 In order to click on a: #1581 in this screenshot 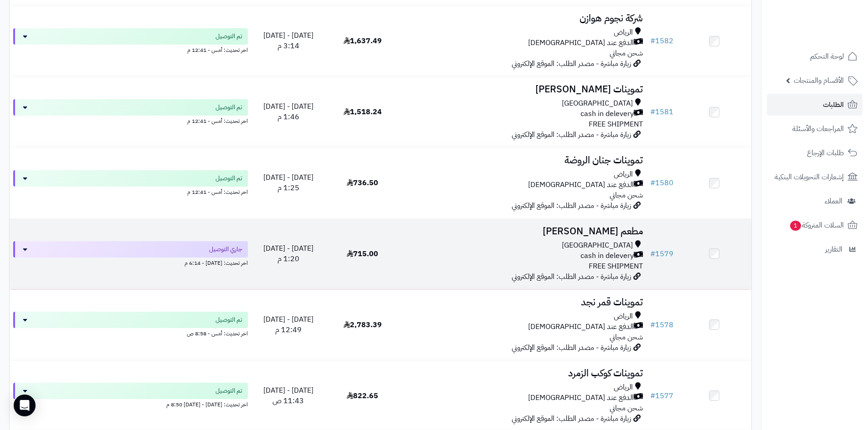, I will do `click(661, 112)`.